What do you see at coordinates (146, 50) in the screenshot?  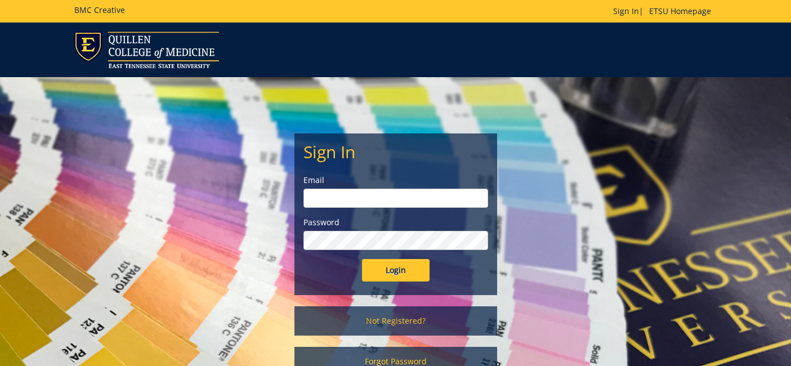 I see `img: ETSU logo` at bounding box center [146, 50].